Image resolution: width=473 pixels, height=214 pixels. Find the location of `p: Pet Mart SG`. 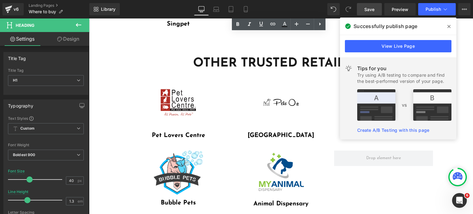

p: Pet Mart SG is located at coordinates (295, 117).